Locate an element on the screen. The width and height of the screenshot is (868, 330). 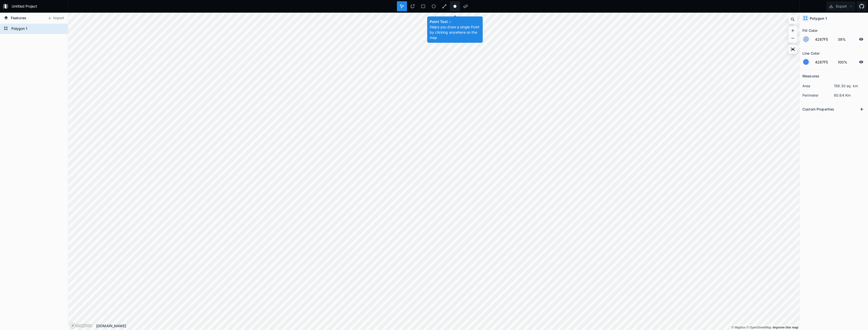
span: Features is located at coordinates (18, 18).